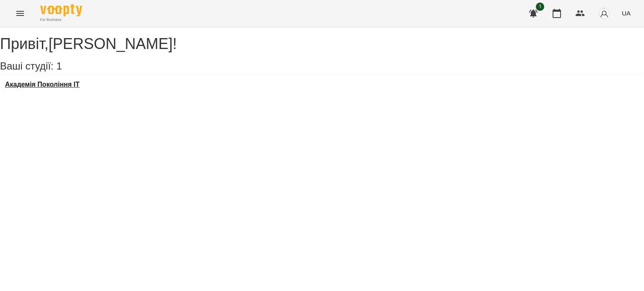  Describe the element at coordinates (61, 10) in the screenshot. I see `img: Voopty Logo` at that location.